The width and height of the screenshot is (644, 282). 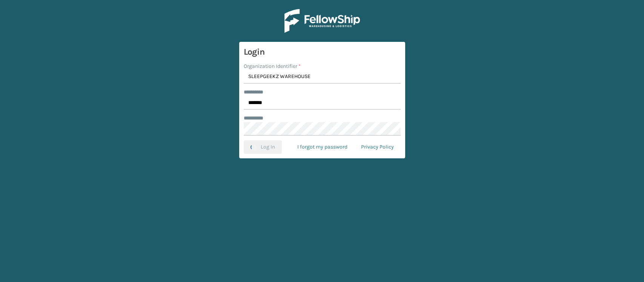 I want to click on a: Privacy Policy, so click(x=377, y=147).